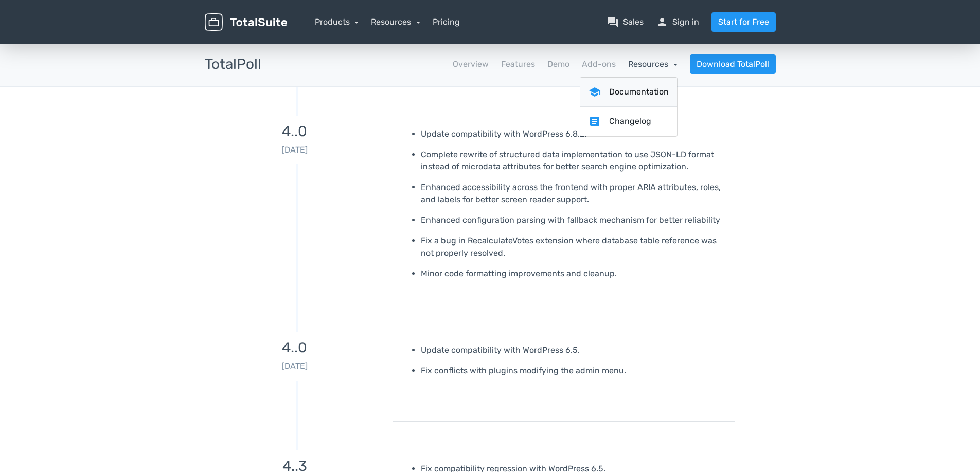  I want to click on a: Demo, so click(558, 64).